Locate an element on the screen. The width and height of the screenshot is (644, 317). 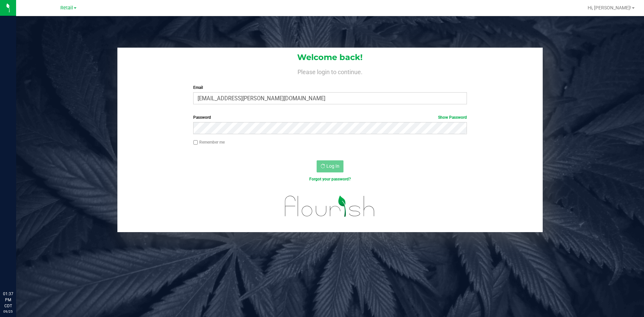
h4: Please login to continue. is located at coordinates (330, 71).